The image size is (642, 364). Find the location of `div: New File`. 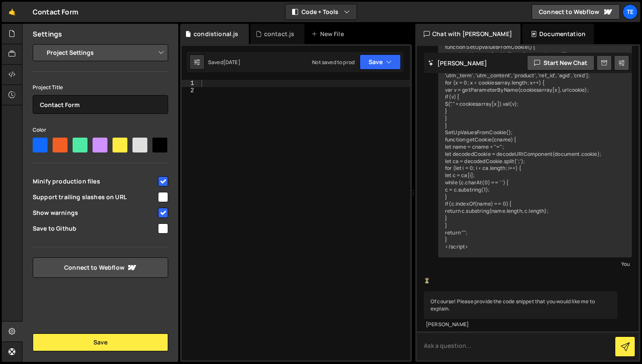

div: New File is located at coordinates (329, 34).